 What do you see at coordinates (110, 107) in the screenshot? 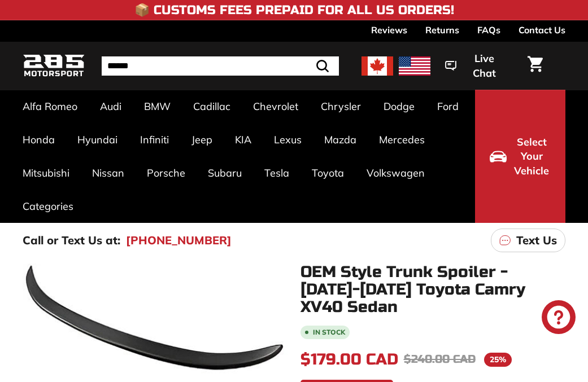
I see `a: Audi` at bounding box center [110, 107].